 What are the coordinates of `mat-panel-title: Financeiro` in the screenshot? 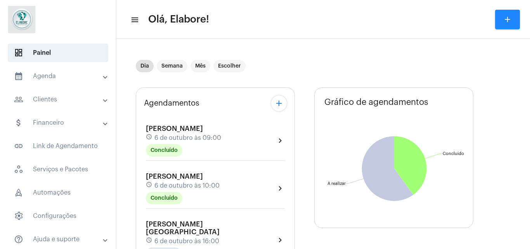 It's located at (59, 123).